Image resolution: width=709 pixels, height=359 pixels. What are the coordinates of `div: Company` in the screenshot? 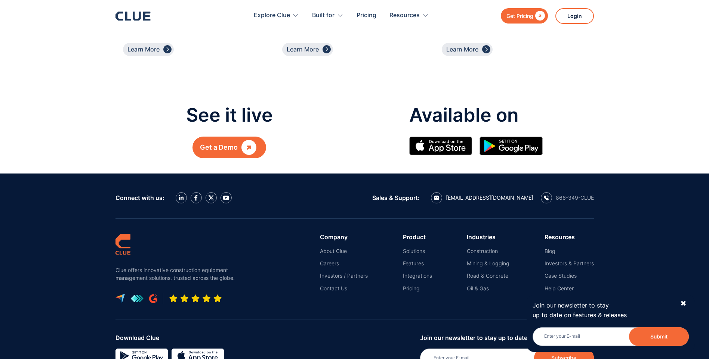 It's located at (344, 237).